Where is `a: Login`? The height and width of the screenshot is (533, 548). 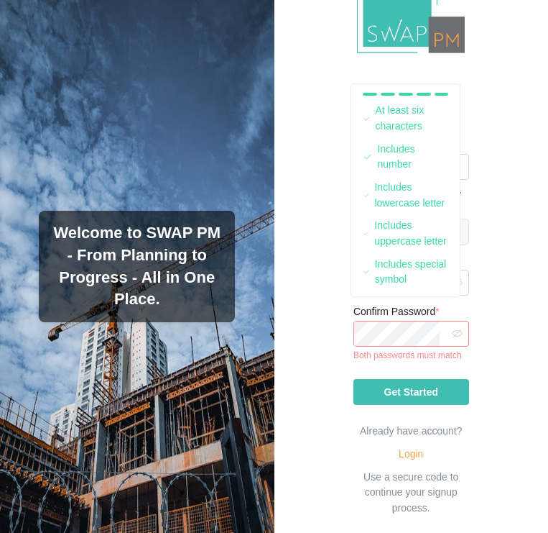
a: Login is located at coordinates (411, 454).